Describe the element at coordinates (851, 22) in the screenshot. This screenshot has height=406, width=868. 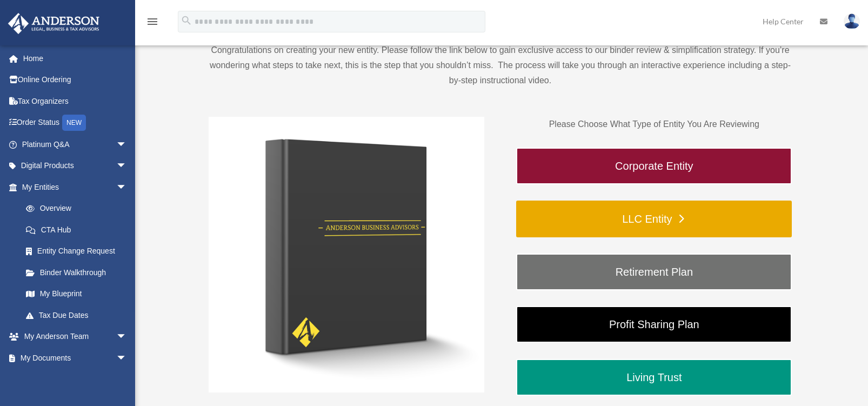
I see `img: User Pic` at that location.